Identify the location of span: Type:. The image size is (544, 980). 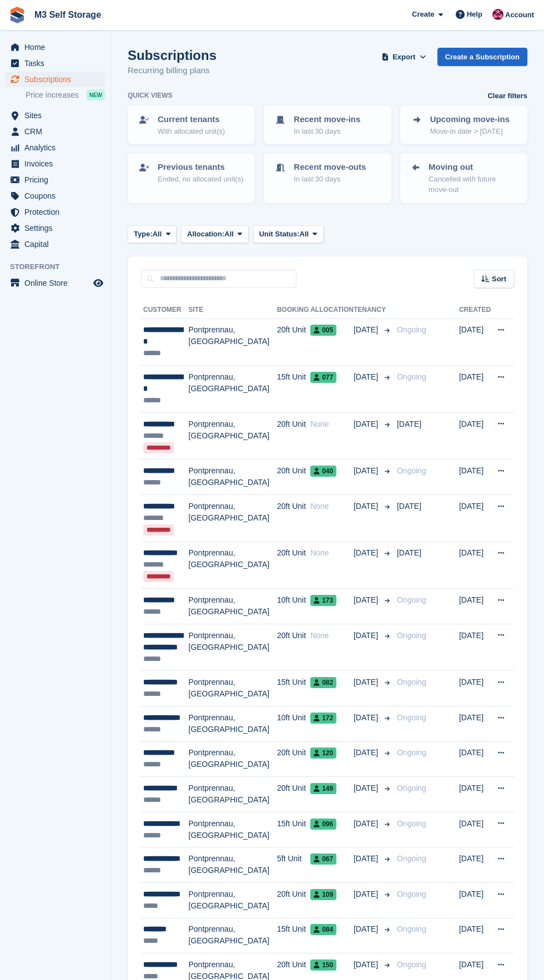
(143, 235).